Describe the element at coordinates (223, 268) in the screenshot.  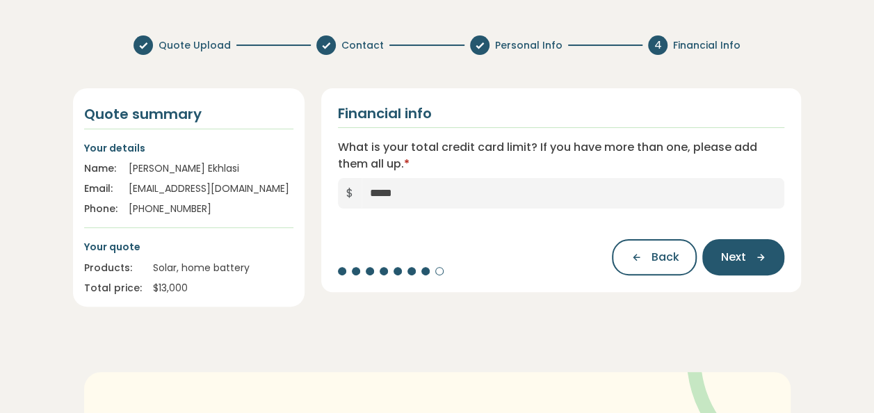
I see `div: Solar, home battery` at that location.